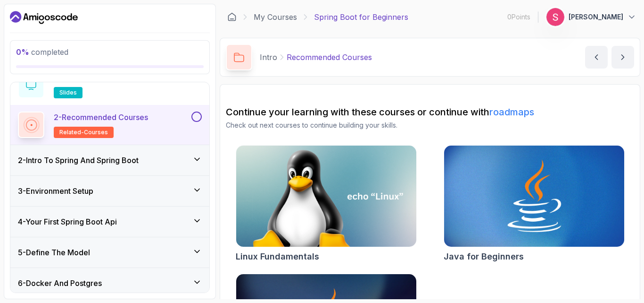 Image resolution: width=644 pixels, height=303 pixels. I want to click on button: 1-Slidesslides, so click(110, 85).